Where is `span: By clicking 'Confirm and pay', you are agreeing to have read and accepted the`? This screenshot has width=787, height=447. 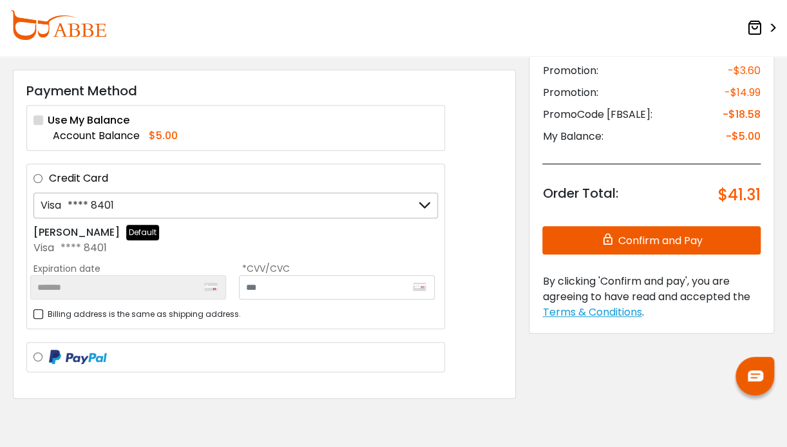 span: By clicking 'Confirm and pay', you are agreeing to have read and accepted the is located at coordinates (646, 288).